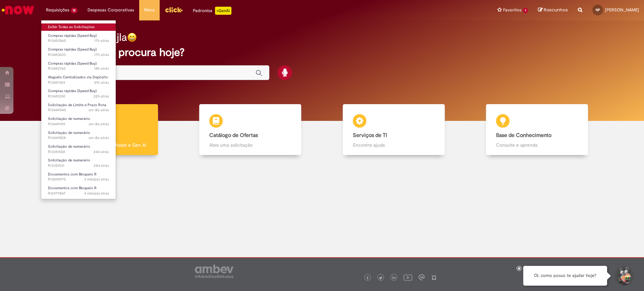 The height and width of the screenshot is (291, 644). I want to click on ul: Requisições, so click(79, 110).